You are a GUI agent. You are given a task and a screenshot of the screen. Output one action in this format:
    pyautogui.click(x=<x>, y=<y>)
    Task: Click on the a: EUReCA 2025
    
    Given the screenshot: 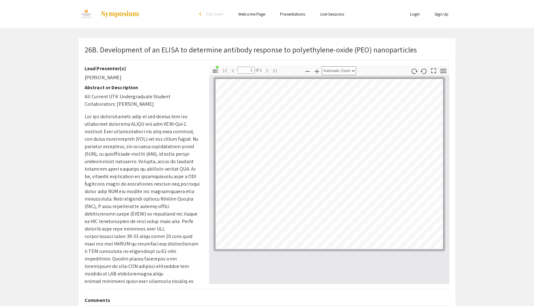 What is the action you would take?
    pyautogui.click(x=109, y=14)
    